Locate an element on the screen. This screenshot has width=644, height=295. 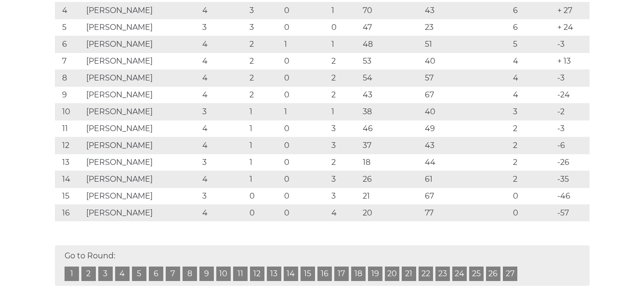
div: Go to Round: is located at coordinates (322, 266).